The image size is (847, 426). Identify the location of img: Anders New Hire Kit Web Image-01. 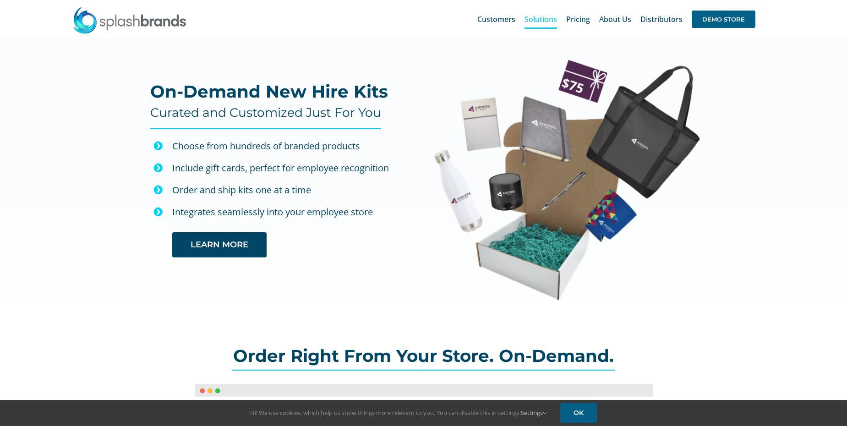
(567, 180).